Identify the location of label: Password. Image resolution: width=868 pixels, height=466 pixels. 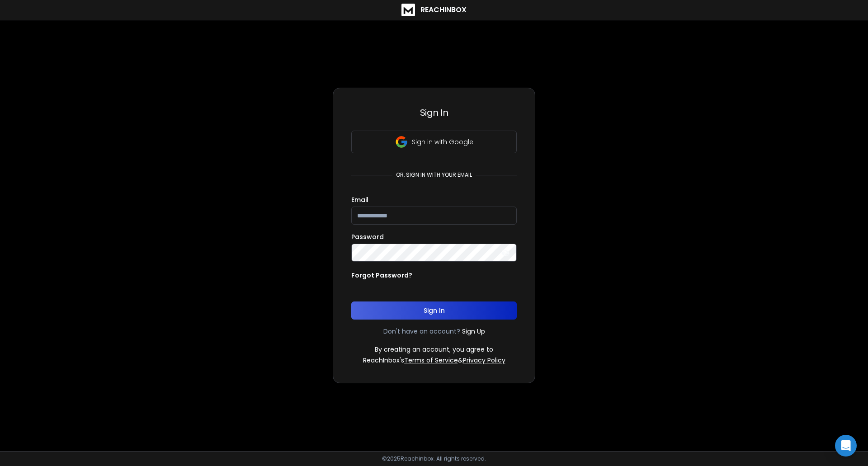
(368, 237).